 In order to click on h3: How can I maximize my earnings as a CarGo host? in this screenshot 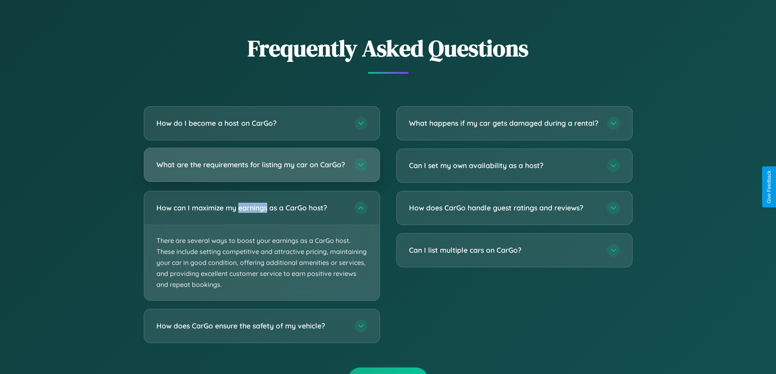, I will do `click(251, 208)`.